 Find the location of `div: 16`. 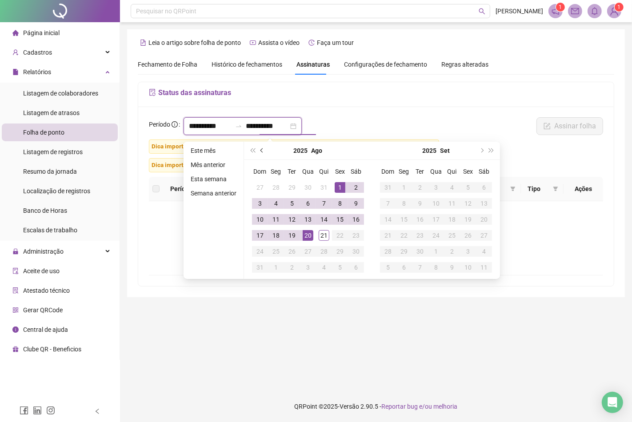

div: 16 is located at coordinates (420, 220).